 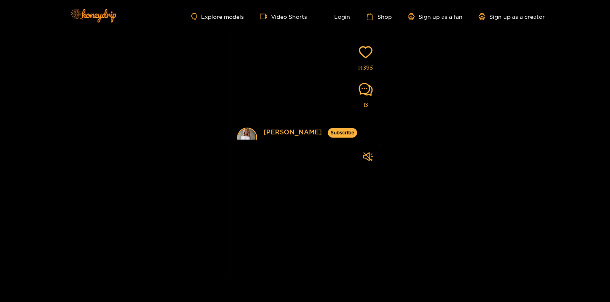 What do you see at coordinates (336, 16) in the screenshot?
I see `a: Login` at bounding box center [336, 16].